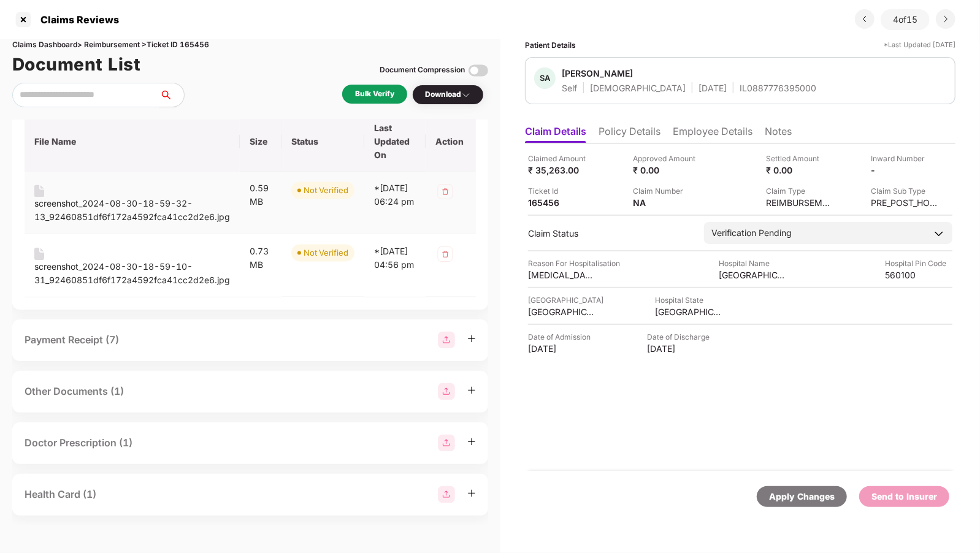 The image size is (980, 553). Describe the element at coordinates (802, 496) in the screenshot. I see `div: Apply Changes` at that location.